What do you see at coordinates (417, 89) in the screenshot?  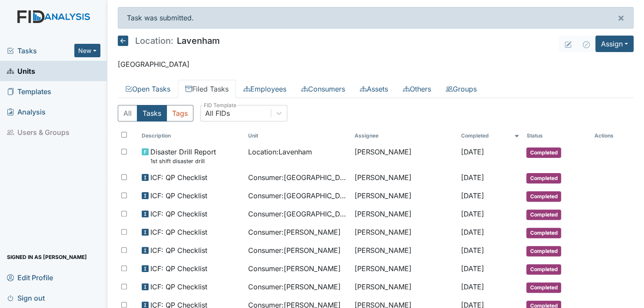 I see `a: Others` at bounding box center [417, 89].